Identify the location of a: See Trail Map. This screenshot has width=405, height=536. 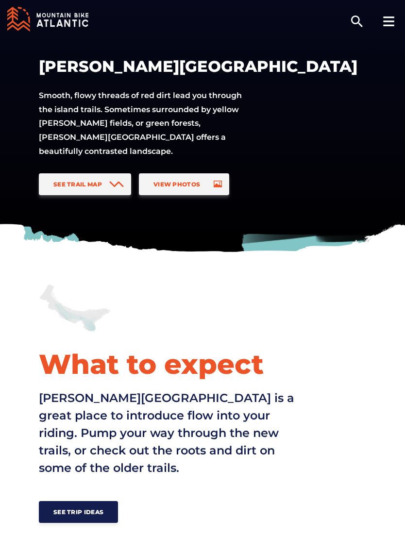
(85, 184).